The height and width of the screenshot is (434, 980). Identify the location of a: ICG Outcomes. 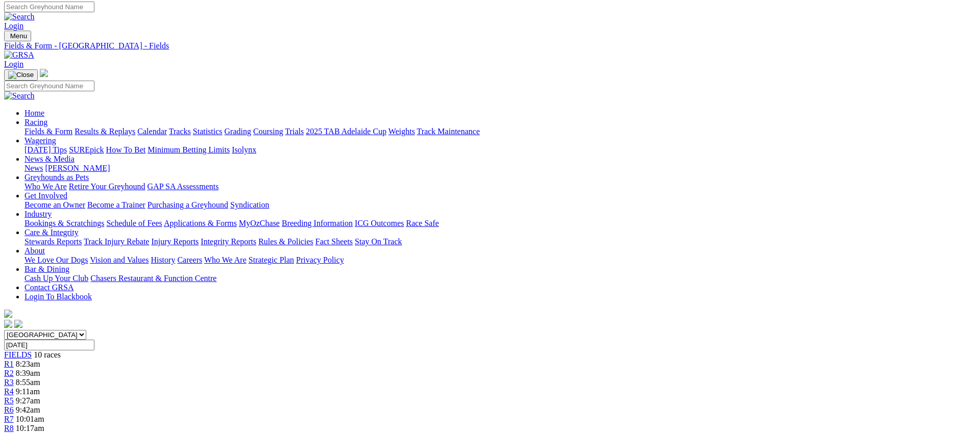
(379, 223).